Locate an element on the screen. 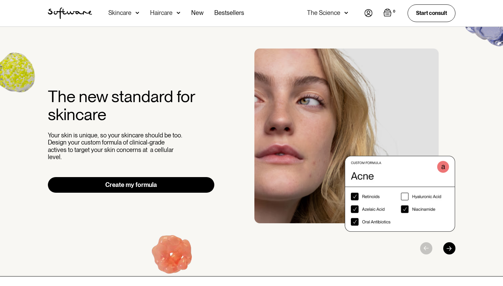  div: Haircare is located at coordinates (161, 13).